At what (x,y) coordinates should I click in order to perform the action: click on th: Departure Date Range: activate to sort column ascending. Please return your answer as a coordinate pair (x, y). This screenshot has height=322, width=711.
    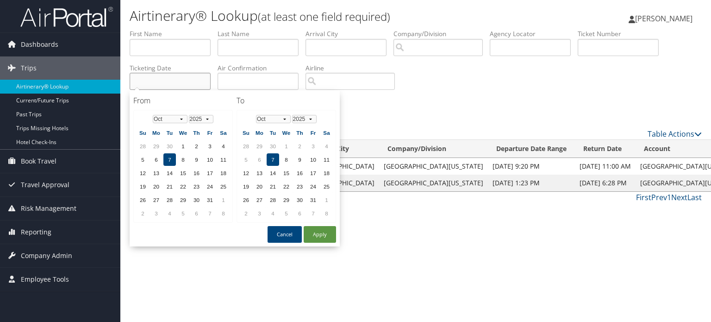
    Looking at the image, I should click on (532, 149).